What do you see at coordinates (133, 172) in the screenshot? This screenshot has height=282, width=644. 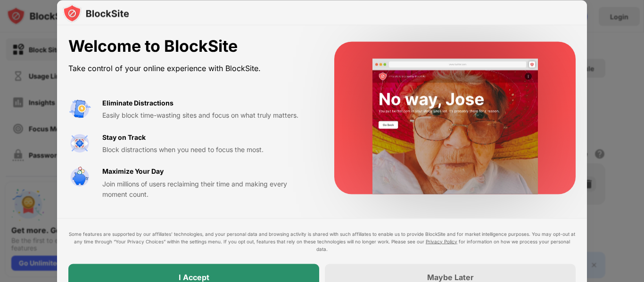 I see `div: Maximize Your Day` at bounding box center [133, 172].